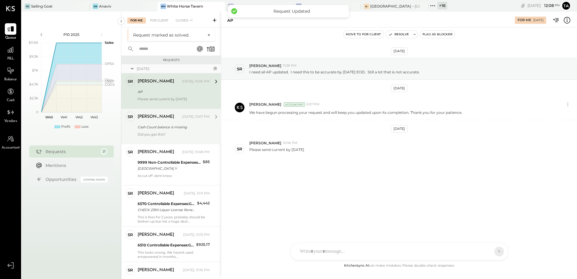 This screenshot has width=577, height=279. I want to click on text: W43, so click(94, 117).